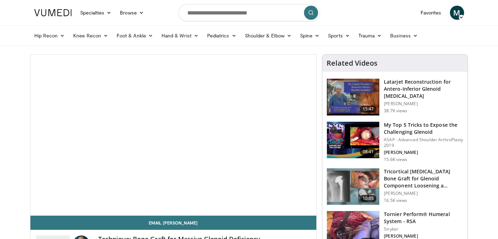 This screenshot has width=498, height=239. What do you see at coordinates (395, 201) in the screenshot?
I see `p: 16.5K views` at bounding box center [395, 201].